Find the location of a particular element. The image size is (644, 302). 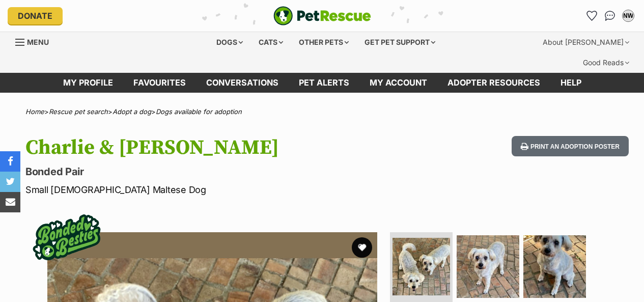

a: Donate is located at coordinates (35, 16).